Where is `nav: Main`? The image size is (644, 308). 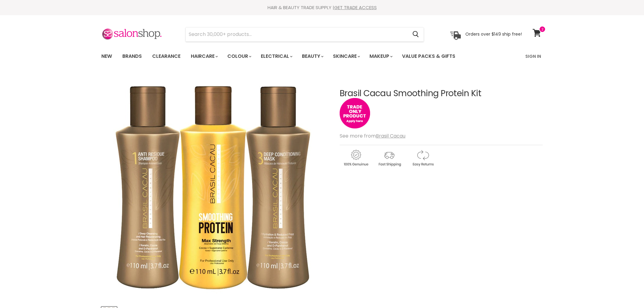 nav: Main is located at coordinates (322, 56).